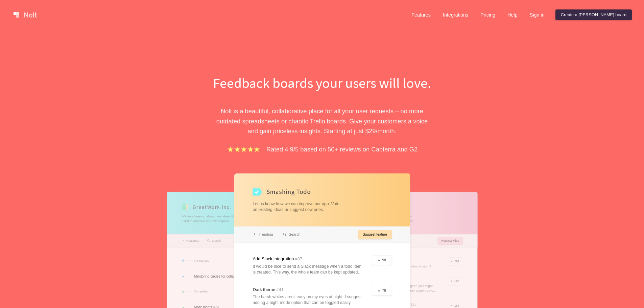  Describe the element at coordinates (322, 121) in the screenshot. I see `p: Nolt is a beautiful, collaborative place for all your user requests – no more outdated spreadshee...` at that location.